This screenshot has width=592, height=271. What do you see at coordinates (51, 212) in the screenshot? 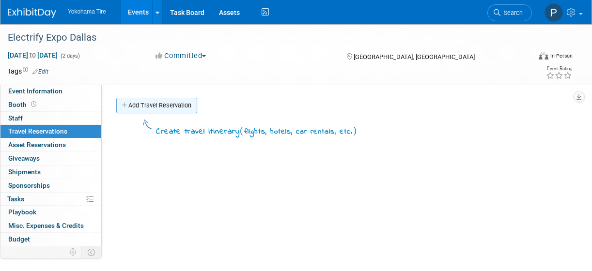
I see `a: Playbook` at bounding box center [51, 212].